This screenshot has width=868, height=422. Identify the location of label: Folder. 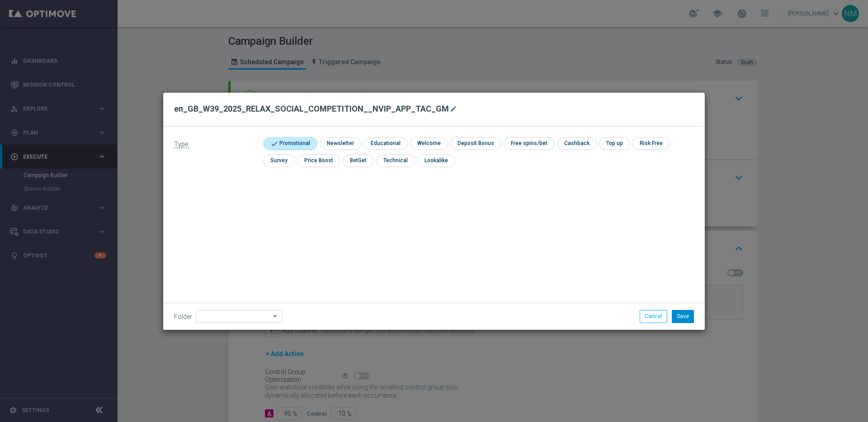
(183, 316).